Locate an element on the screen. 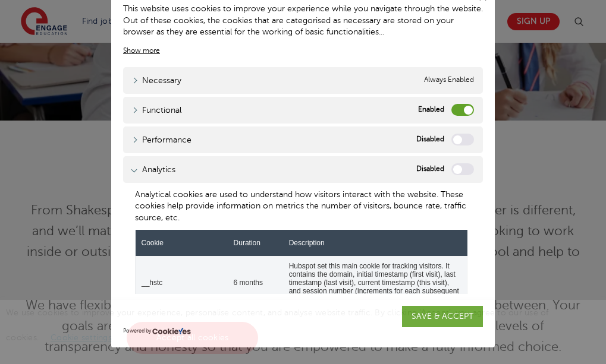  td: __hstc is located at coordinates (181, 283).